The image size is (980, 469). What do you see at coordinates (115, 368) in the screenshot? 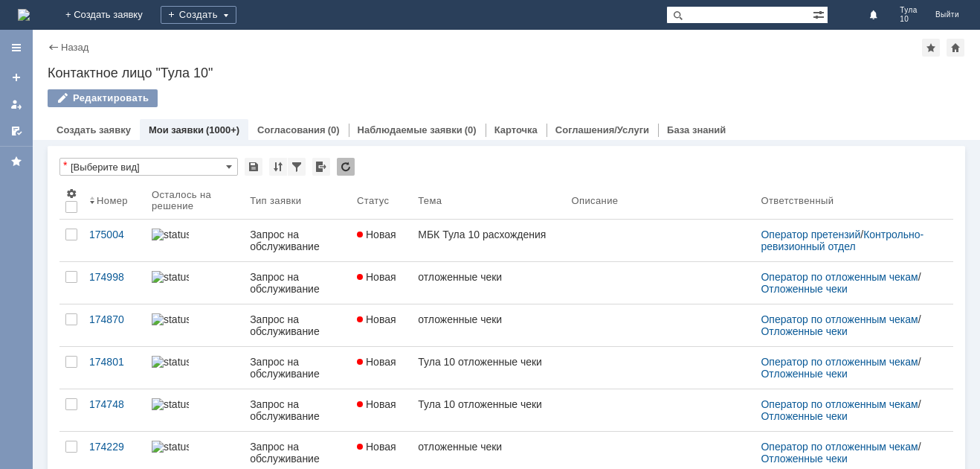
I see `a: 174801` at bounding box center [115, 368].